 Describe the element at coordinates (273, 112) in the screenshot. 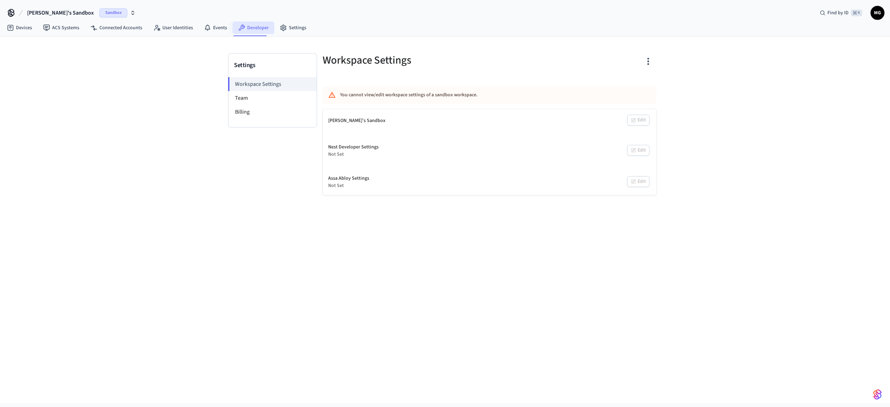

I see `li: Billing` at that location.